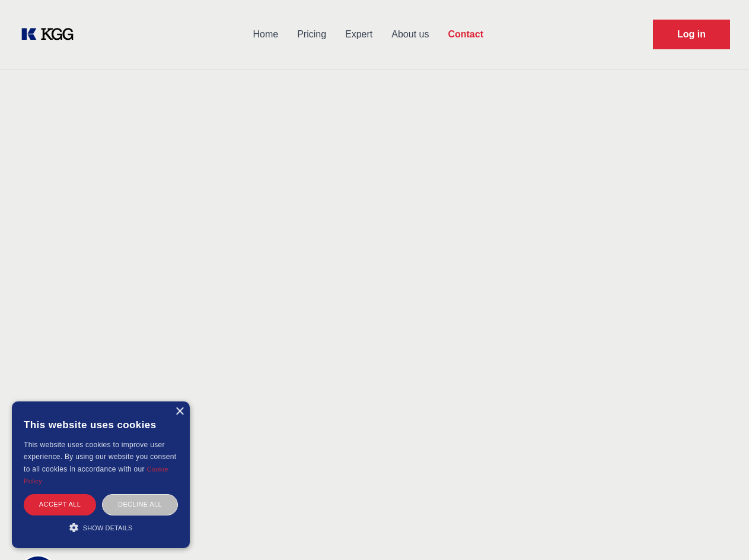  I want to click on a: Pricing, so click(312, 34).